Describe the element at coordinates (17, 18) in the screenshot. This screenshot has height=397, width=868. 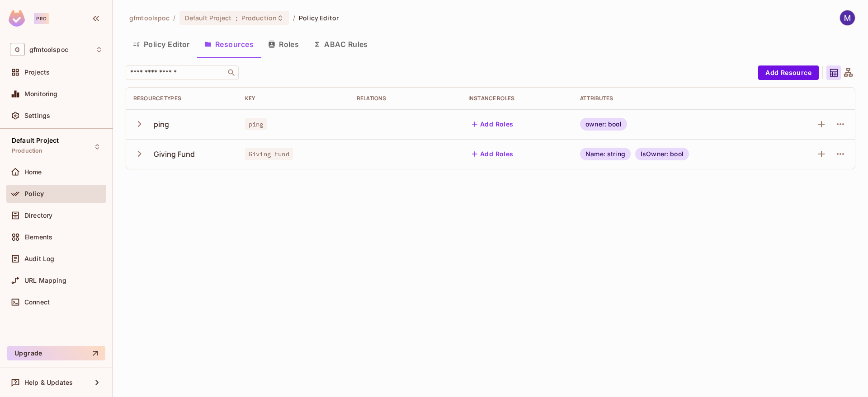
I see `img: SReyMgAAAABJRU5ErkJggg==` at that location.